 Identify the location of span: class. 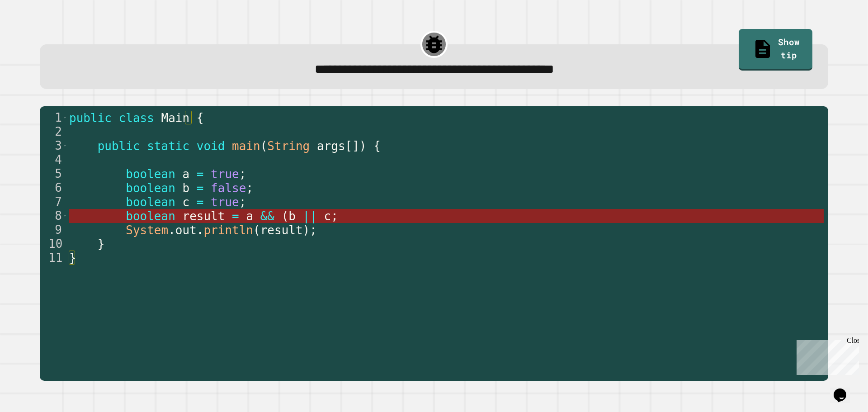
(136, 118).